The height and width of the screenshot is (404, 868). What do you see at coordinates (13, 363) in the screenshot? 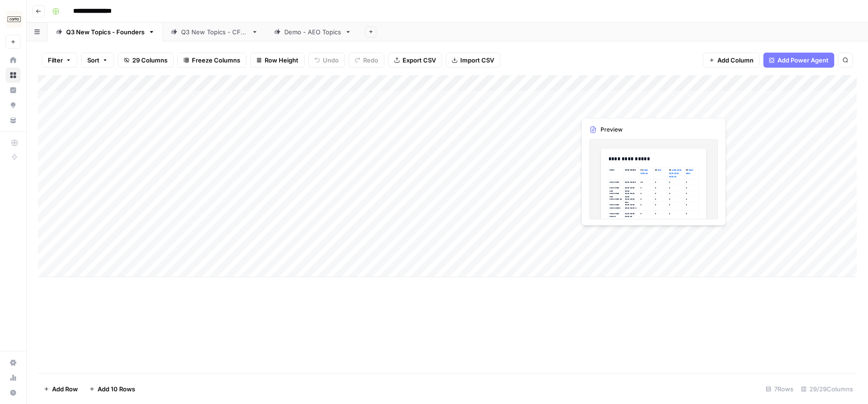
I see `a: Settings` at bounding box center [13, 363].